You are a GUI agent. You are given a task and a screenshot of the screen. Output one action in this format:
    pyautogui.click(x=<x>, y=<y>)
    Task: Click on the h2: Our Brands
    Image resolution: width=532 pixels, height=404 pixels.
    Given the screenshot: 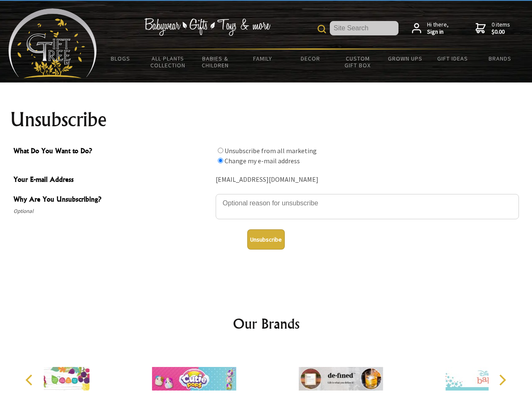 What is the action you would take?
    pyautogui.click(x=266, y=324)
    